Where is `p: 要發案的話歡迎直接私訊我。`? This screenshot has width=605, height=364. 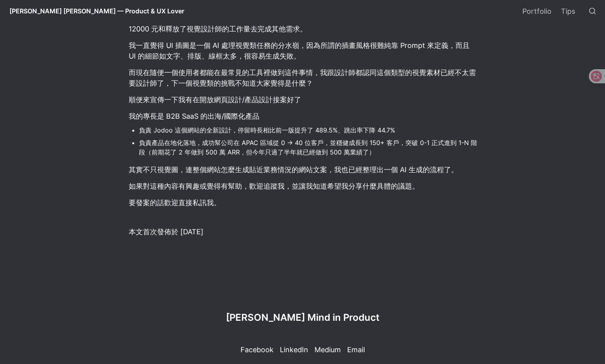 p: 要發案的話歡迎直接私訊我。 is located at coordinates (303, 202).